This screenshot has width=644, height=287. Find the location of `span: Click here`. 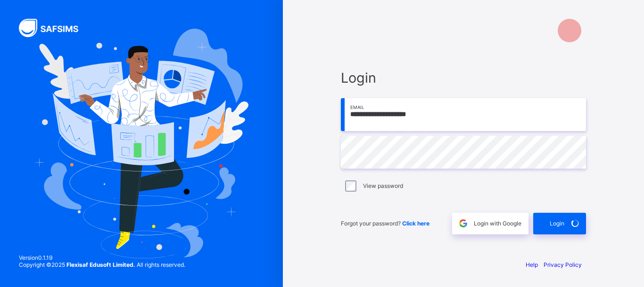

span: Click here is located at coordinates (416, 223).